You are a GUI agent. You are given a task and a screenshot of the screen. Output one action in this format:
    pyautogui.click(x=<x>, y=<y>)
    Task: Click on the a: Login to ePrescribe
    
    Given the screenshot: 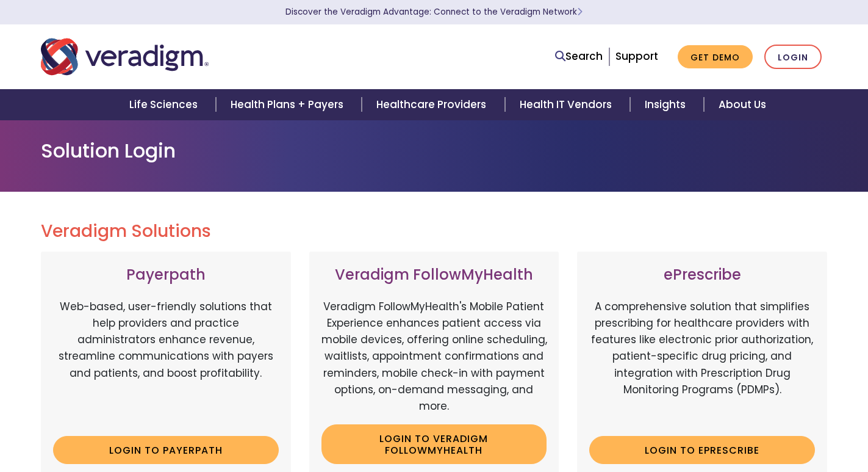 What is the action you would take?
    pyautogui.click(x=702, y=450)
    